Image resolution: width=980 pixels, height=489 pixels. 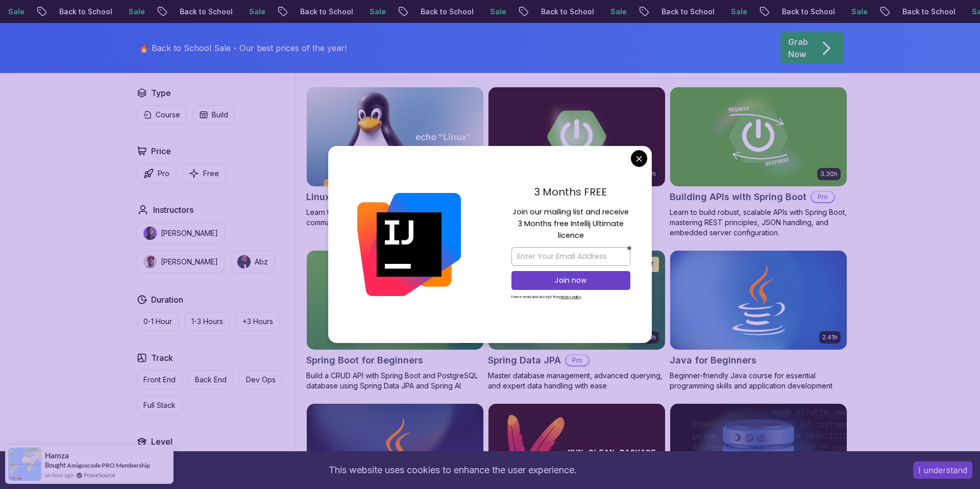 What do you see at coordinates (395, 217) in the screenshot?
I see `p: Learn the fundamentals of Linux and how to use the command line` at bounding box center [395, 217].